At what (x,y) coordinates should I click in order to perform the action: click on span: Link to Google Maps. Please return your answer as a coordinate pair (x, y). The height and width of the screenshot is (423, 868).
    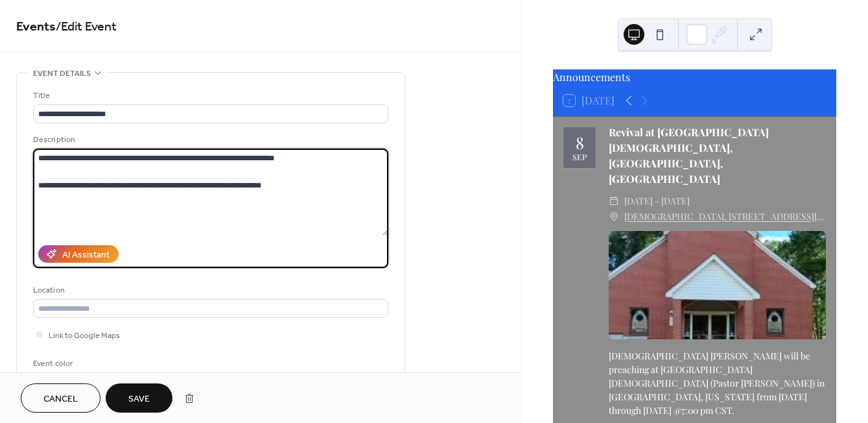
    Looking at the image, I should click on (84, 336).